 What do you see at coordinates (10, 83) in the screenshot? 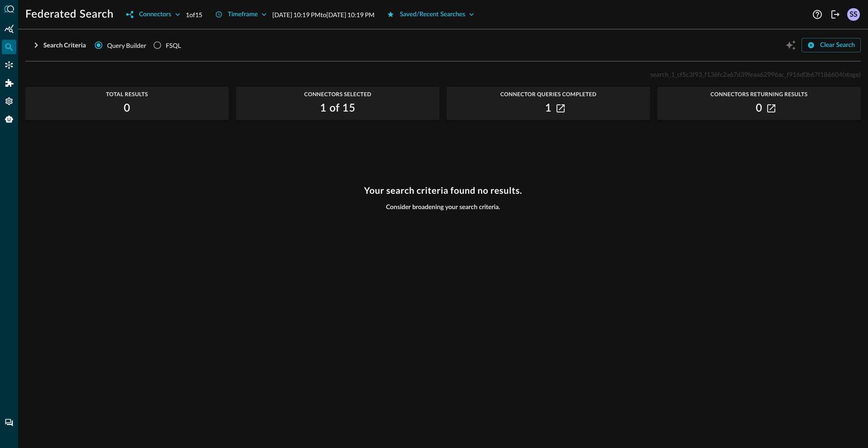
I see `div: Addons` at bounding box center [10, 83].